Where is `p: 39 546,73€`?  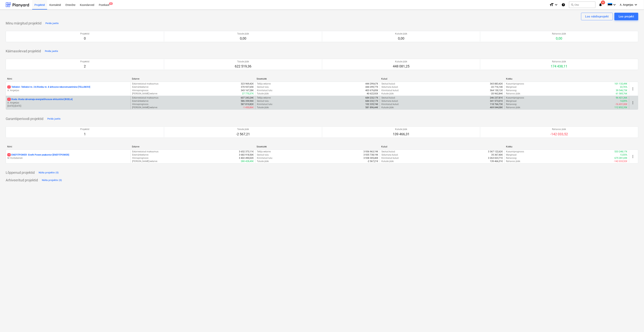
p: 39 546,73€ is located at coordinates (621, 90).